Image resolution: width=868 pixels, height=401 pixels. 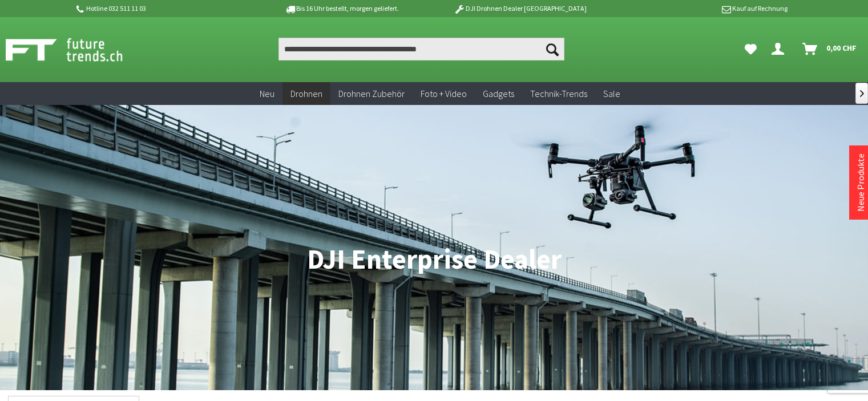 I want to click on a: Meine Favoriten, so click(x=750, y=49).